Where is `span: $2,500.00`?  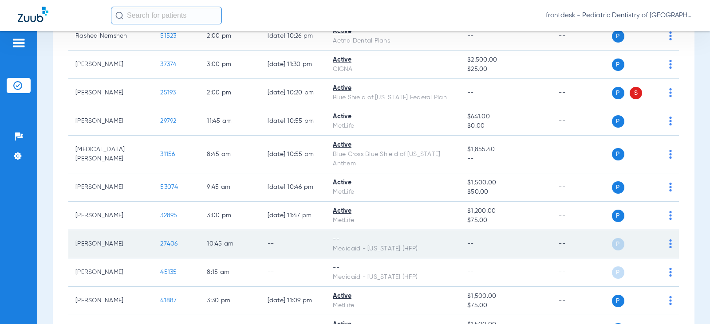
span: $2,500.00 is located at coordinates (506, 60).